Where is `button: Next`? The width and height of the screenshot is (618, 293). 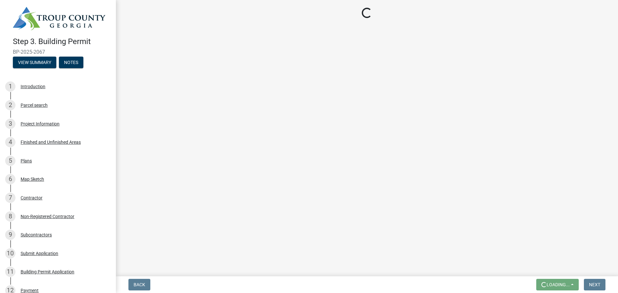 button: Next is located at coordinates (595, 285).